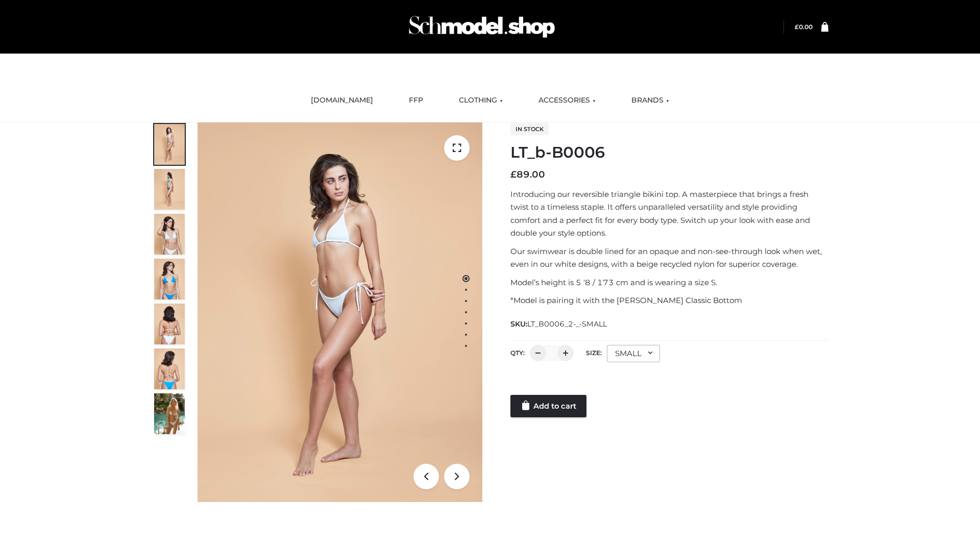 The width and height of the screenshot is (980, 551). What do you see at coordinates (670, 258) in the screenshot?
I see `p: Our swimwear is double lined for an opaque and non-see-through look when wet, even in our white d...` at bounding box center [670, 258].